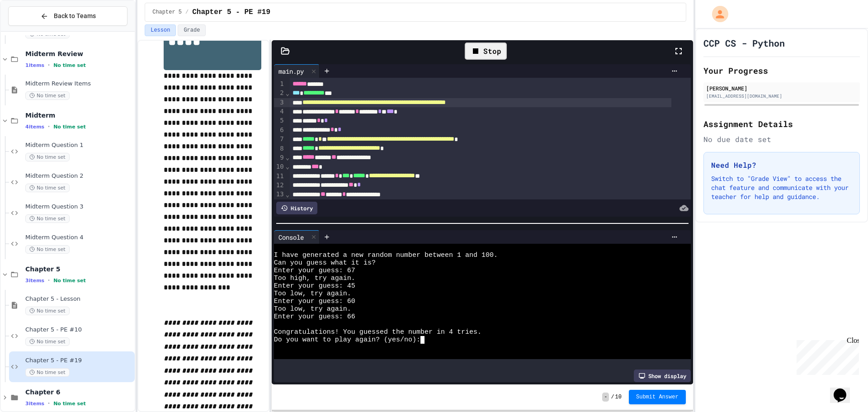  Describe the element at coordinates (618, 396) in the screenshot. I see `span: 10` at that location.